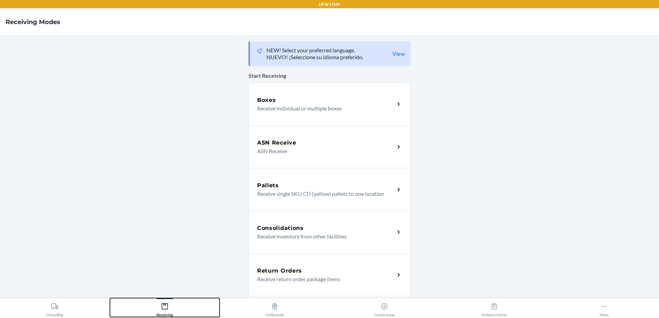  I want to click on div: Outbounds, so click(275, 309).